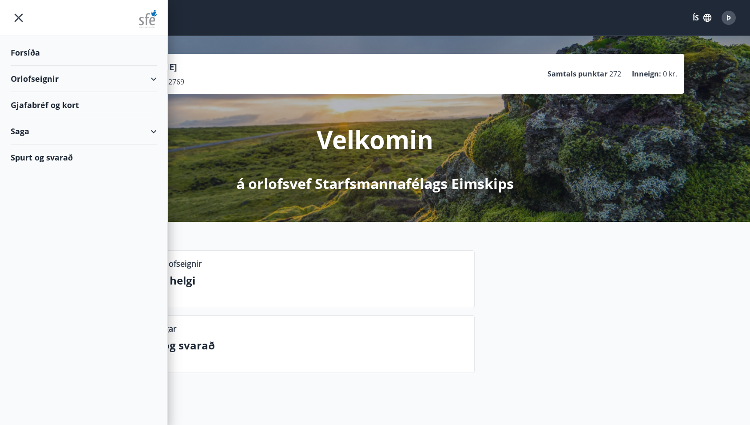 The image size is (750, 425). I want to click on div: Forsíða, so click(84, 52).